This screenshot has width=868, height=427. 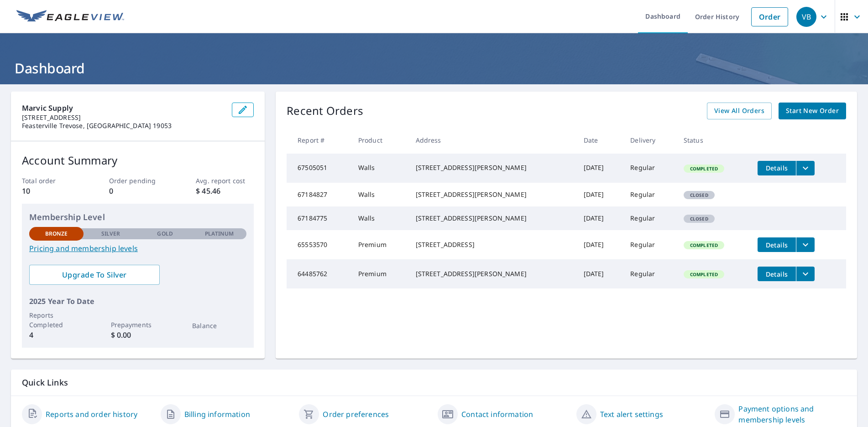 What do you see at coordinates (493, 140) in the screenshot?
I see `th: Address` at bounding box center [493, 140].